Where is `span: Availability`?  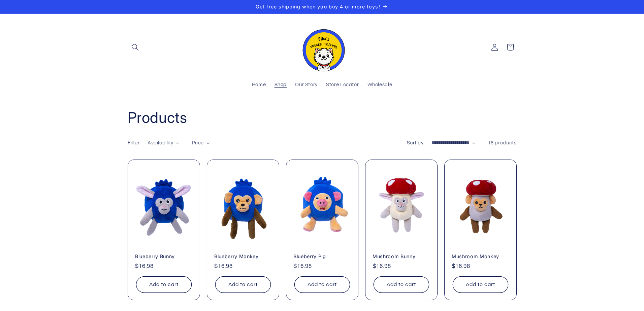 span: Availability is located at coordinates (160, 143).